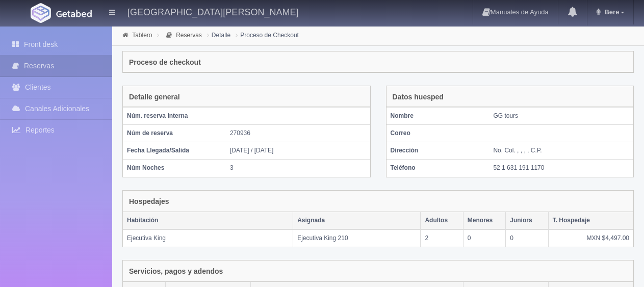 This screenshot has height=287, width=644. I want to click on th: Núm de reserva, so click(175, 133).